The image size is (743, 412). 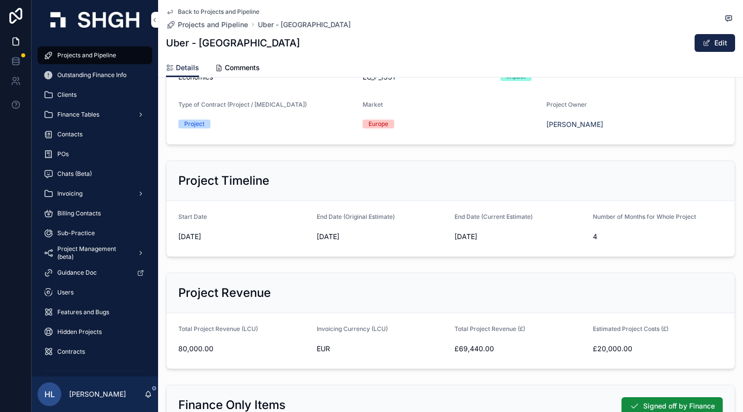 I want to click on span: Market, so click(x=372, y=104).